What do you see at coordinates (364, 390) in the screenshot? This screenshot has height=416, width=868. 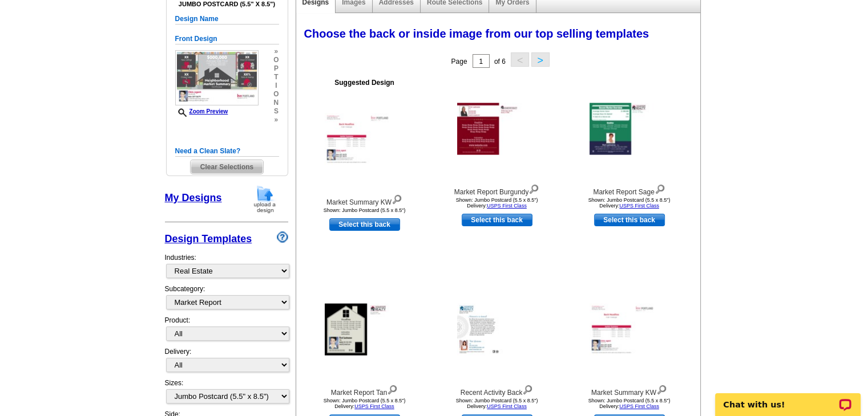 I see `div: Market Report Tan` at bounding box center [364, 390].